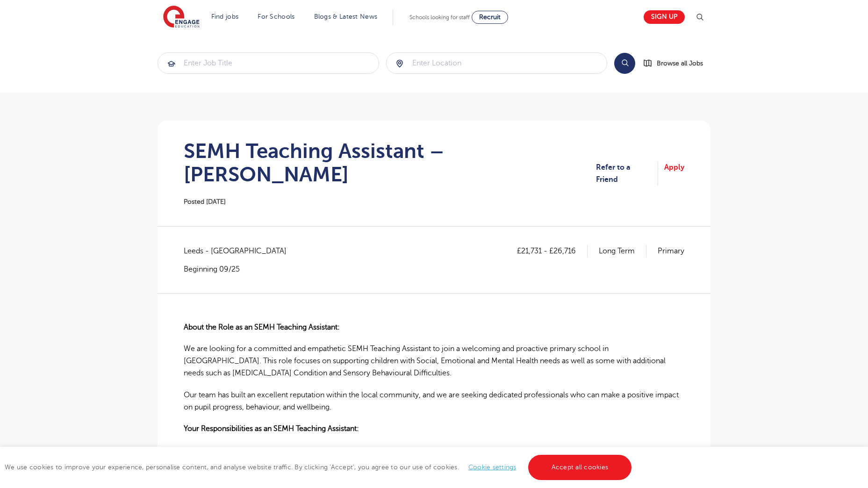 This screenshot has width=868, height=488. What do you see at coordinates (490, 18) in the screenshot?
I see `a: Recruit` at bounding box center [490, 18].